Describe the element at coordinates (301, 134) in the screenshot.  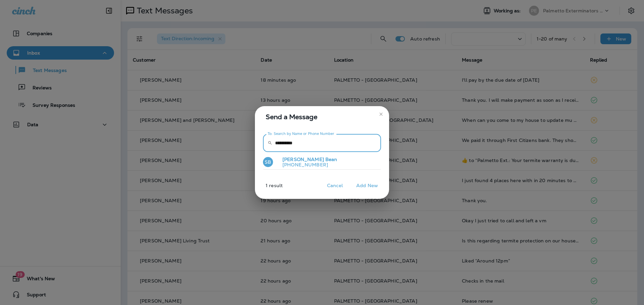
I see `label: To: Search by Name or Phone Number` at that location.